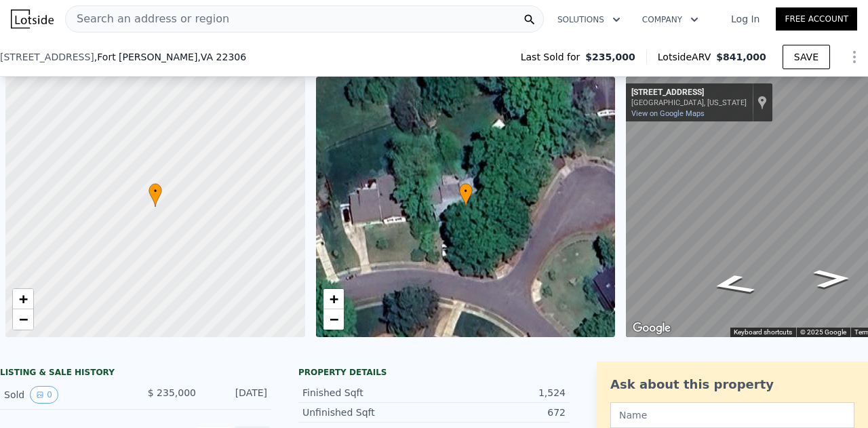 This screenshot has height=428, width=868. I want to click on span: Search an address or region, so click(147, 19).